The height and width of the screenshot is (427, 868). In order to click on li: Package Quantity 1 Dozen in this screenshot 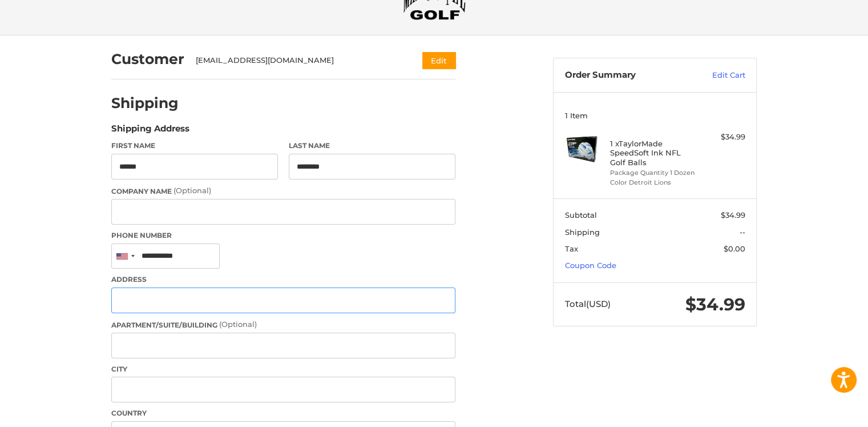, I will do `click(653, 172)`.